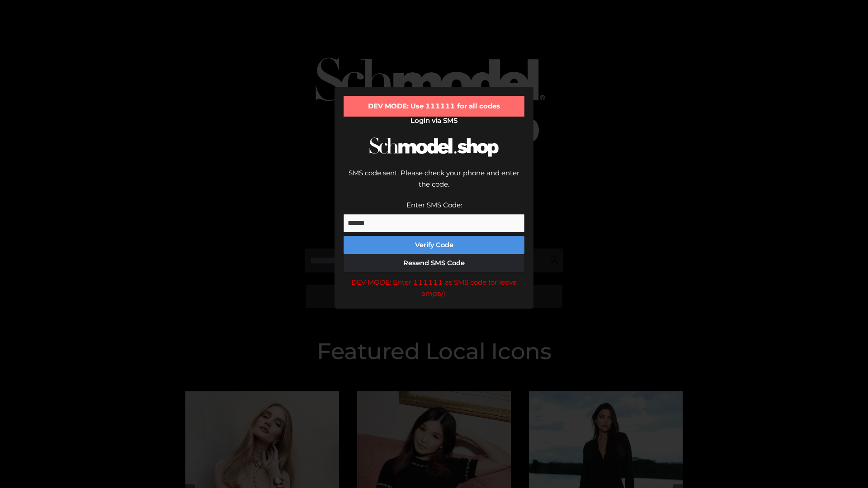 The height and width of the screenshot is (488, 868). Describe the element at coordinates (434, 183) in the screenshot. I see `div: SMS code sent. Please check your phone and enter the code.` at that location.